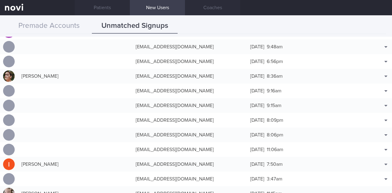  Describe the element at coordinates (274, 91) in the screenshot. I see `span: 9:16am` at that location.